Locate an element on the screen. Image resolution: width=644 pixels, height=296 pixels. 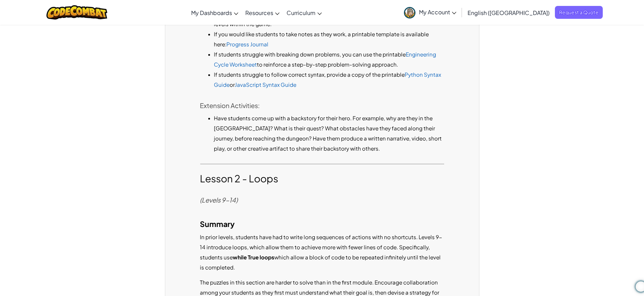
strong: while True loops is located at coordinates (254, 257).